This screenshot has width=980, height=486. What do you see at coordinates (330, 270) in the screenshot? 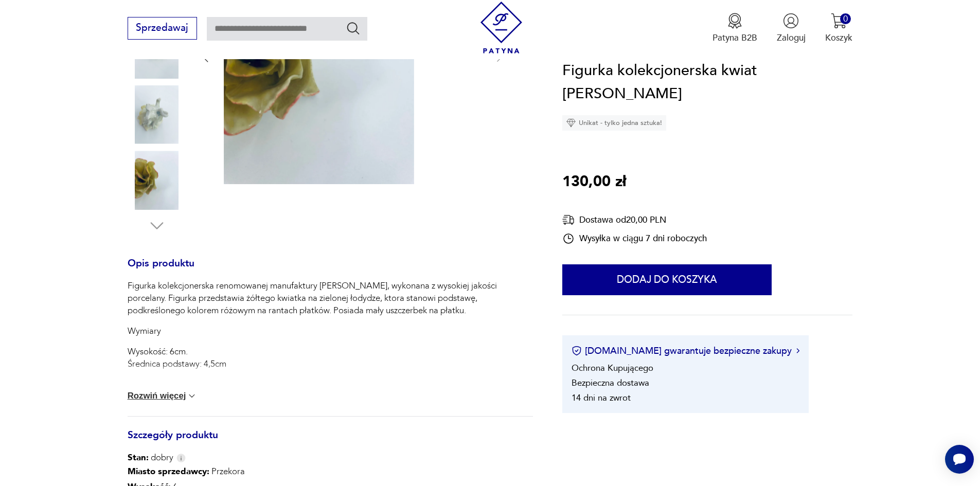
I see `h3: Opis produktu` at bounding box center [330, 270].